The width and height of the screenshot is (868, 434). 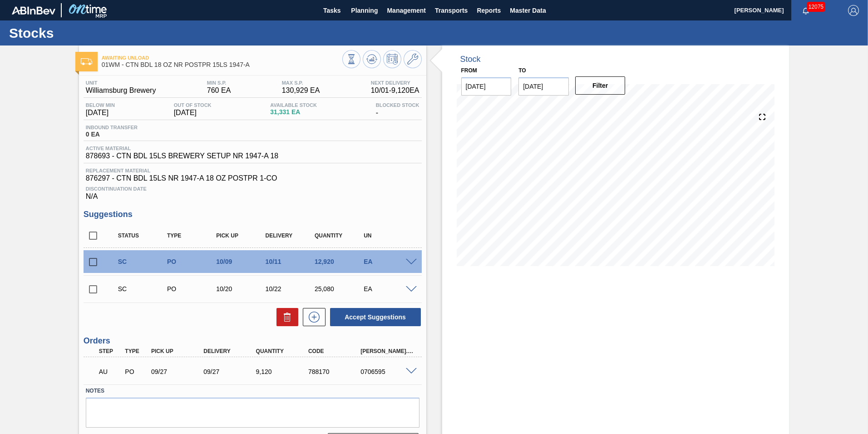 I want to click on div: 10/20/2025, so click(x=241, y=288).